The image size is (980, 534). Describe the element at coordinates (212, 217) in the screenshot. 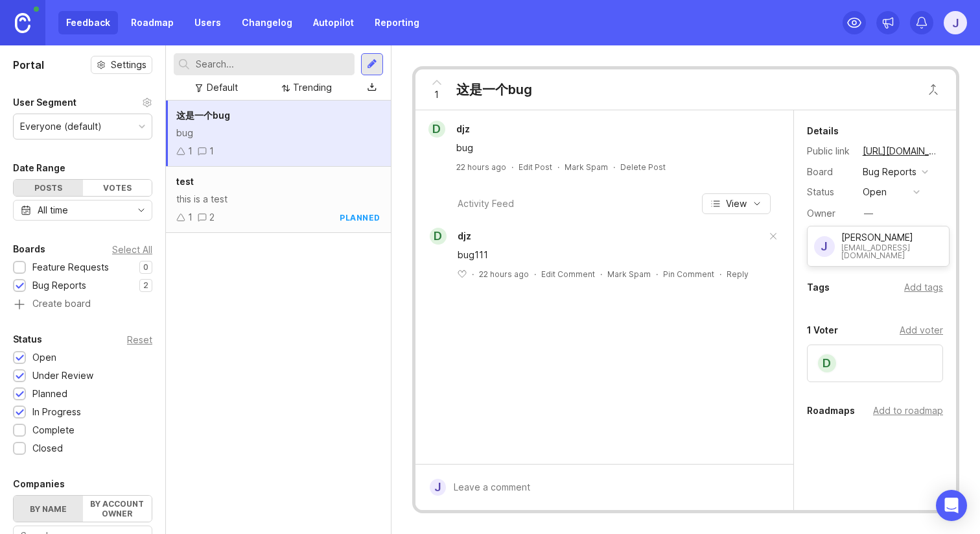

I see `div: 2` at that location.